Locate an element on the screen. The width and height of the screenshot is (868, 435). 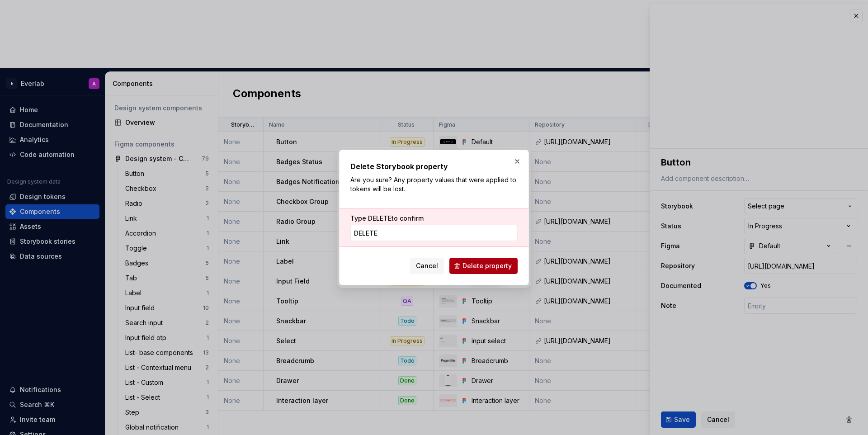
h2: Delete Storybook property is located at coordinates (434, 166).